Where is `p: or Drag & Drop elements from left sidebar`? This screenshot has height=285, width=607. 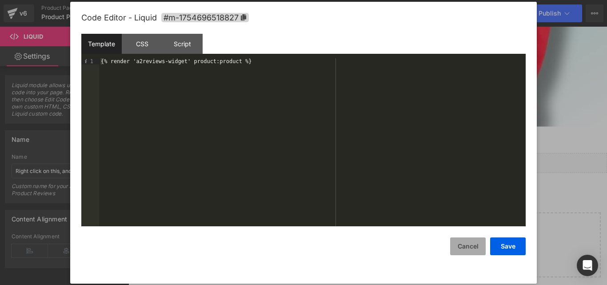
p: or Drag & Drop elements from left sidebar is located at coordinates (269, 257).